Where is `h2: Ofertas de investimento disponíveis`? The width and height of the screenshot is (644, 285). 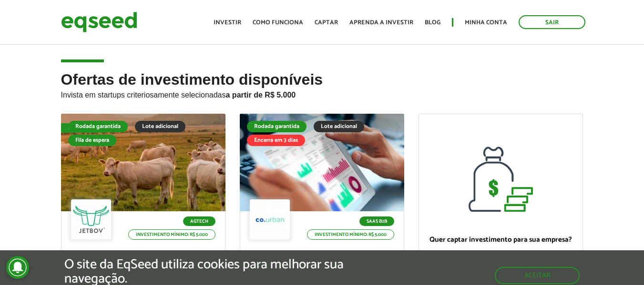 h2: Ofertas de investimento disponíveis is located at coordinates (322, 92).